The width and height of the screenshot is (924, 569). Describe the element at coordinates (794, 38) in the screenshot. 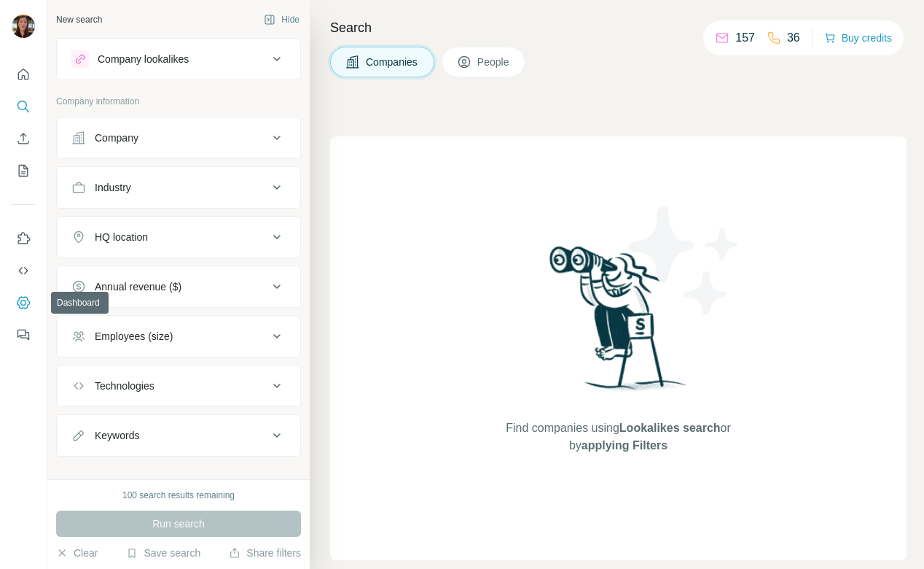

I see `p: 36` at that location.